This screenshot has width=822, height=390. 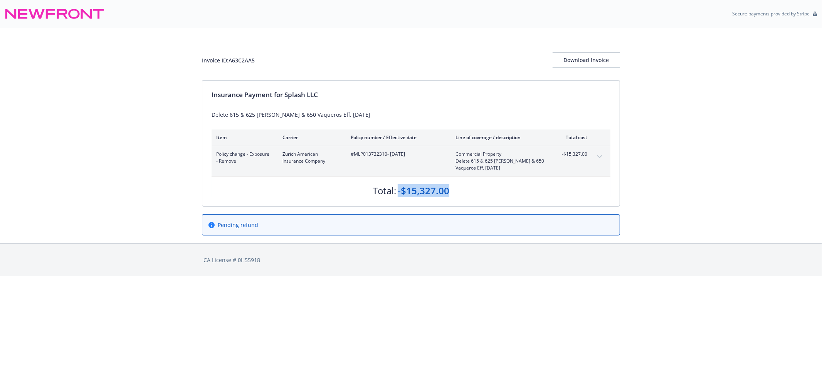 I want to click on div: Download Invoice, so click(x=586, y=60).